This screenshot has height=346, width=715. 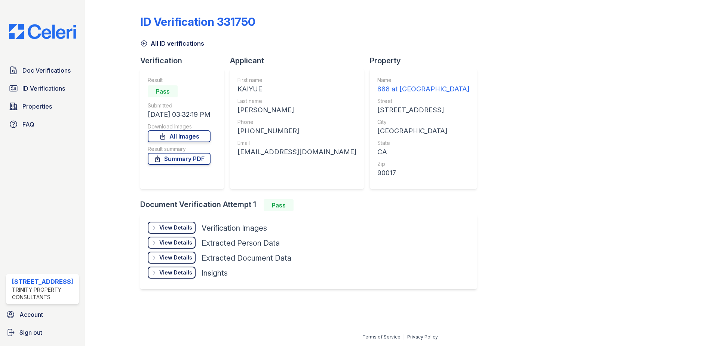 I want to click on span: Properties, so click(x=37, y=106).